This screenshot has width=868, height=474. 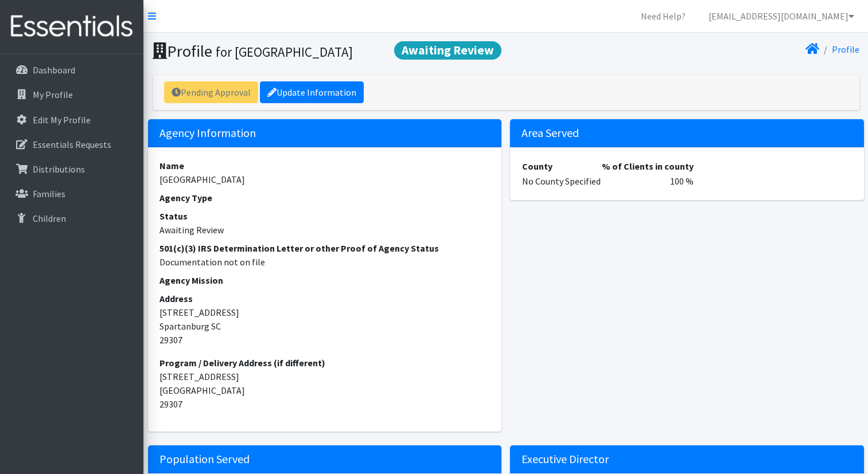 I want to click on a: Profile, so click(x=845, y=49).